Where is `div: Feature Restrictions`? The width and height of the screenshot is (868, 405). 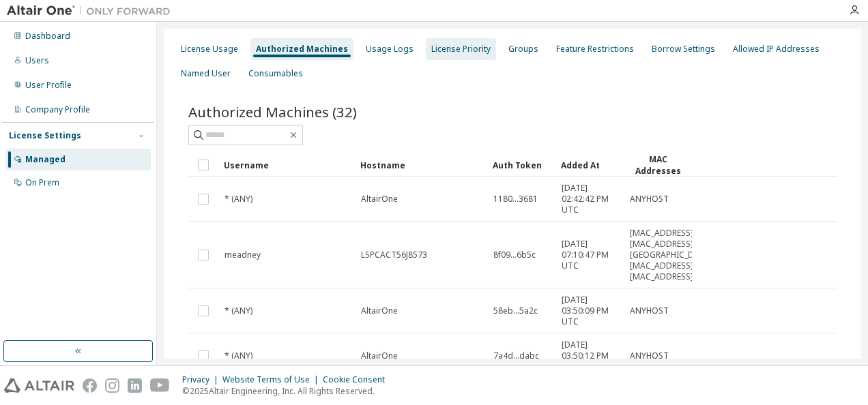 div: Feature Restrictions is located at coordinates (595, 49).